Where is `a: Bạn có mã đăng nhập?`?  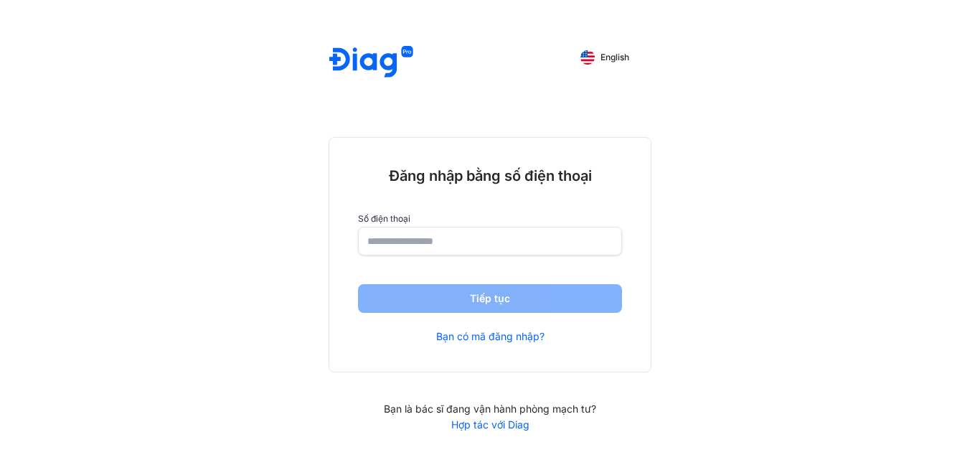
a: Bạn có mã đăng nhập? is located at coordinates (490, 336).